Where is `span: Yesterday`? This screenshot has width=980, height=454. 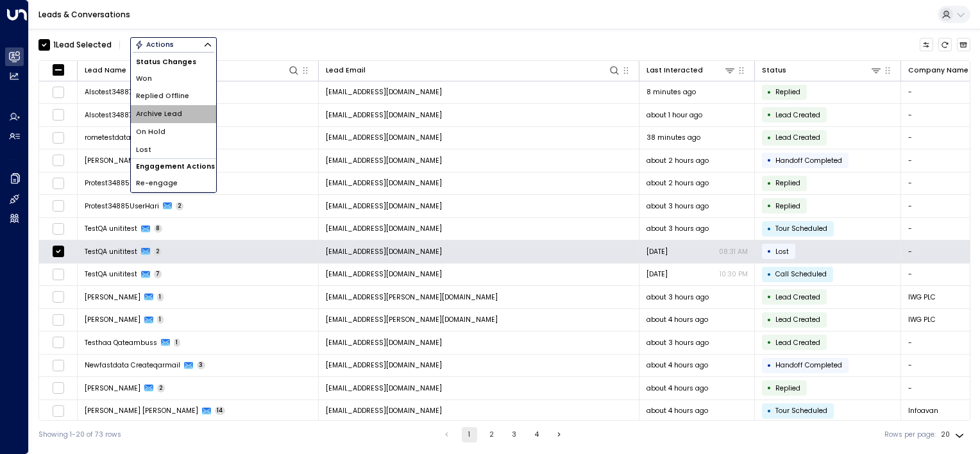
span: Yesterday is located at coordinates (657, 252).